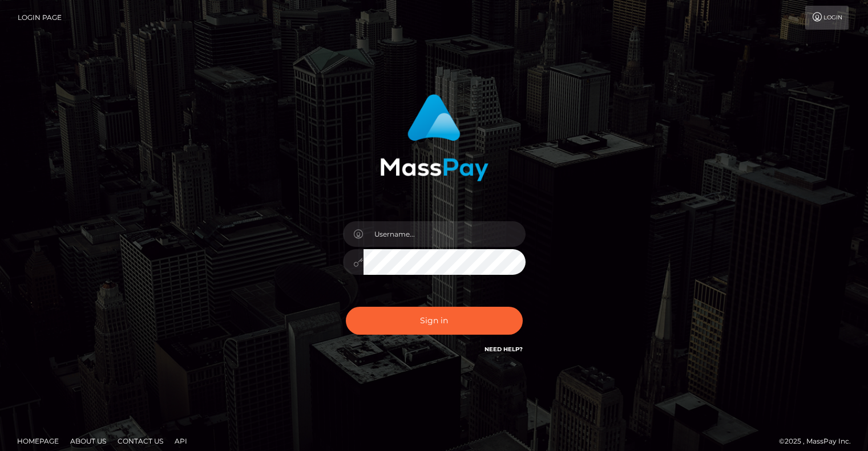 This screenshot has width=868, height=451. Describe the element at coordinates (39, 18) in the screenshot. I see `a: Login Page` at that location.